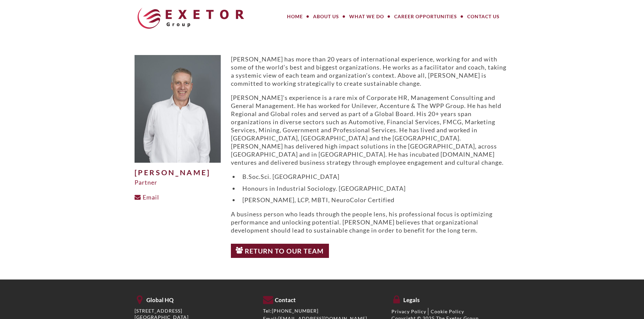 This screenshot has width=644, height=319. What do you see at coordinates (367, 16) in the screenshot?
I see `a: What We Do` at bounding box center [367, 16].